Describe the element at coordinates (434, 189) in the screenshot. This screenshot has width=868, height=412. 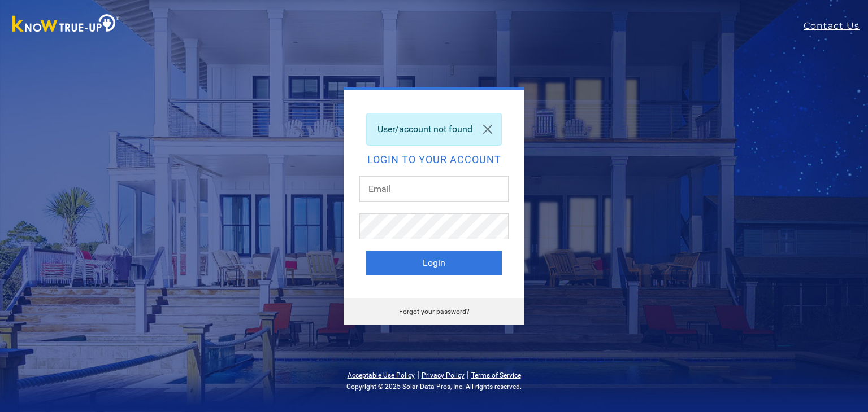
I see `input: Email` at that location.